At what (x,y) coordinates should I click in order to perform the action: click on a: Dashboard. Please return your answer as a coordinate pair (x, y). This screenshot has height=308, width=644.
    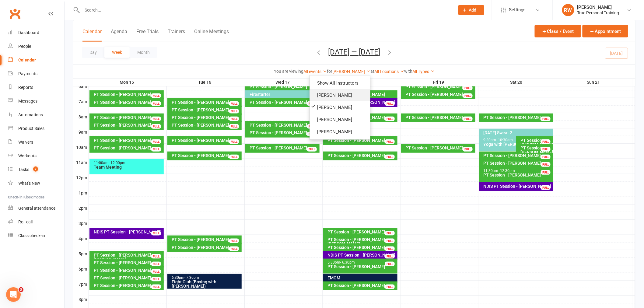
    Looking at the image, I should click on (36, 32).